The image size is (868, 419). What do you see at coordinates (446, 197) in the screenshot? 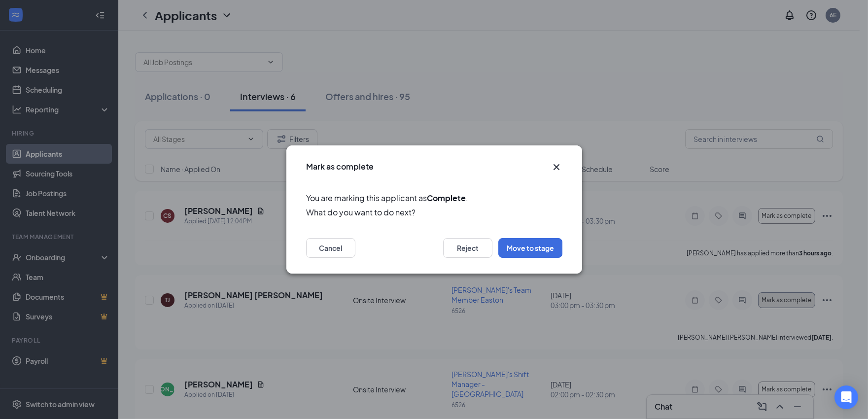
I see `b: Complete` at bounding box center [446, 197].